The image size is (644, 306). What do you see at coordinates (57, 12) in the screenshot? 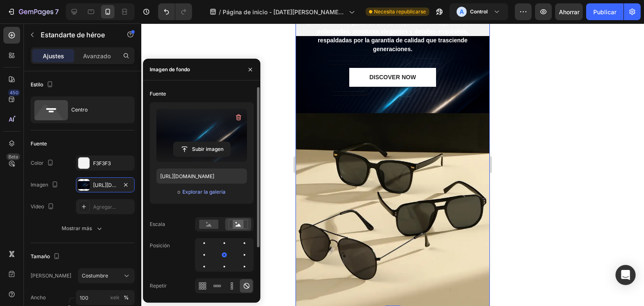
I see `font: 7` at bounding box center [57, 12].